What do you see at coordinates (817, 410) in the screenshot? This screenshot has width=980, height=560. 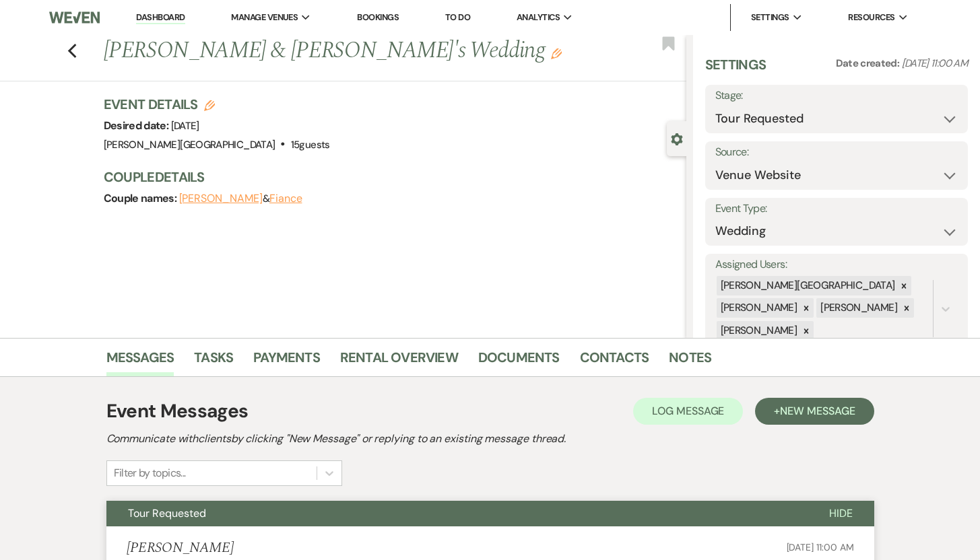 I see `span: New Message` at bounding box center [817, 410].